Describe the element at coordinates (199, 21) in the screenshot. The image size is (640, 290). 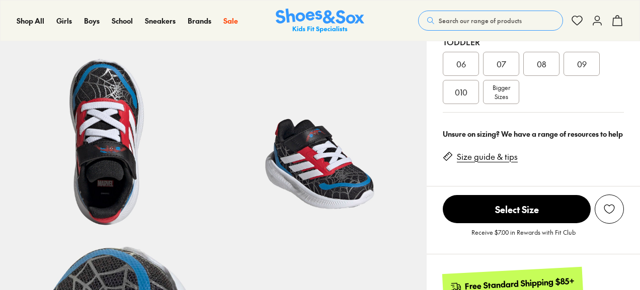
I see `span: Brands` at that location.